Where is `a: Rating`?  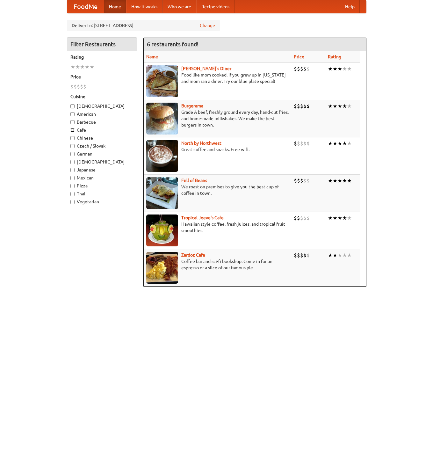 a: Rating is located at coordinates (334, 57).